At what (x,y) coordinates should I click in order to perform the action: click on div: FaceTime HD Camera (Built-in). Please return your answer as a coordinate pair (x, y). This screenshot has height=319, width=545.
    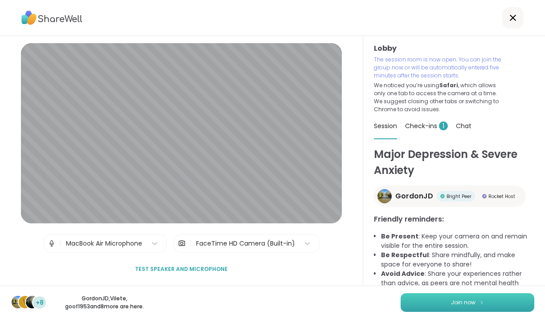
    Looking at the image, I should click on (245, 244).